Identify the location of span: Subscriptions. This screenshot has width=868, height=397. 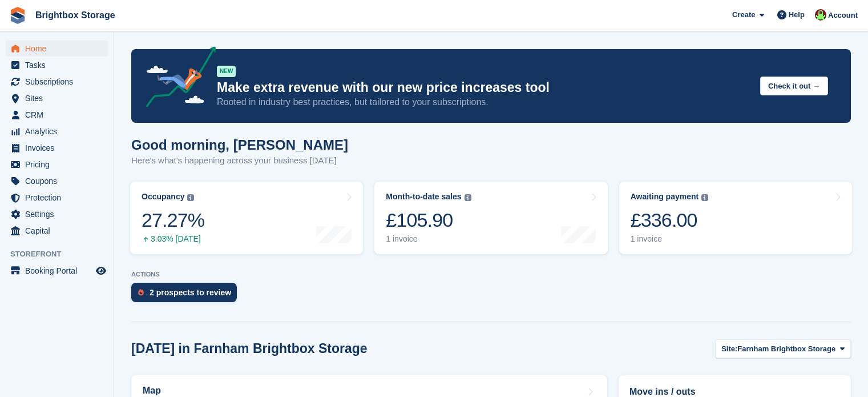
(59, 82).